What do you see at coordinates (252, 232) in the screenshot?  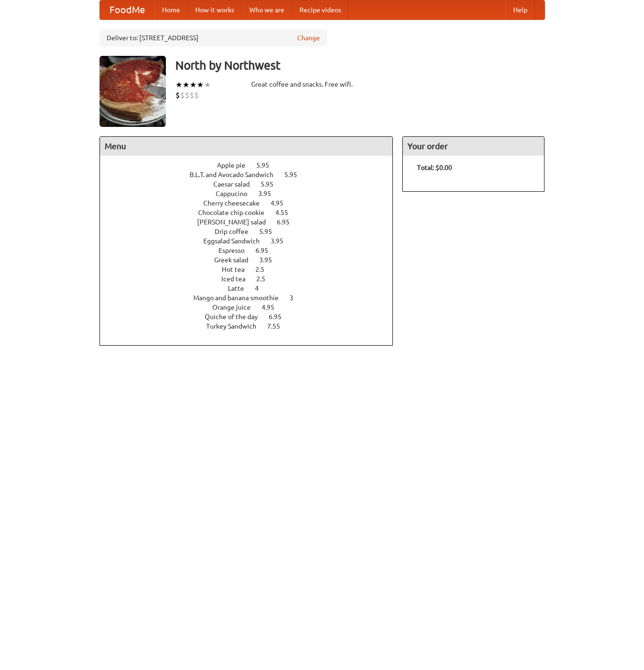 I see `a: Drip coffee 5.95` at bounding box center [252, 232].